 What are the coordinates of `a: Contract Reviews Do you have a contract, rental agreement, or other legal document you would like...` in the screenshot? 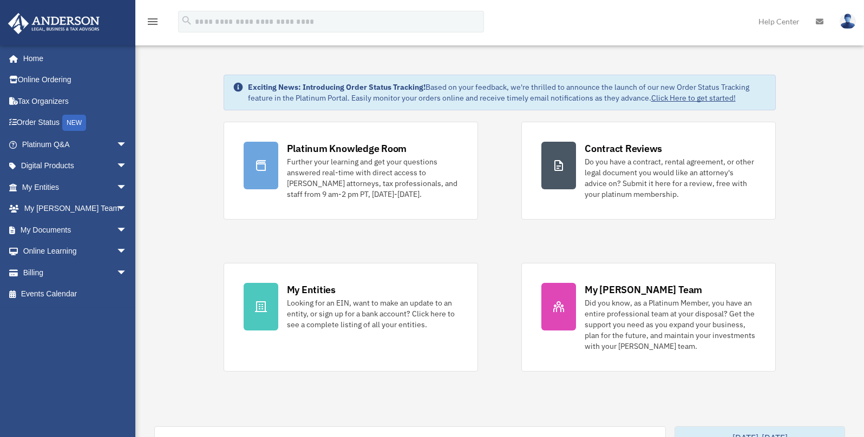 It's located at (648, 170).